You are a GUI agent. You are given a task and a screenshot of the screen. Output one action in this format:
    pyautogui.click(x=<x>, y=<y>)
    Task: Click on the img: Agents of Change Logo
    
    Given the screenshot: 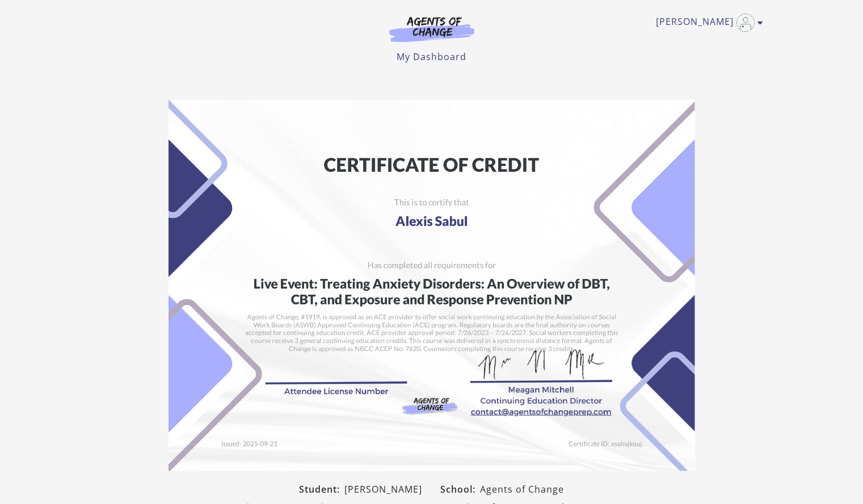 What is the action you would take?
    pyautogui.click(x=432, y=29)
    